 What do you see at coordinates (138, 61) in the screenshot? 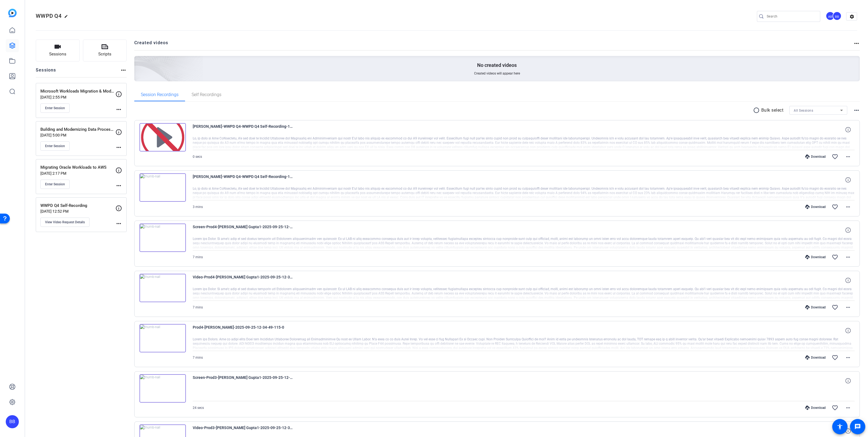
I see `img: Creted videos background` at bounding box center [138, 61].